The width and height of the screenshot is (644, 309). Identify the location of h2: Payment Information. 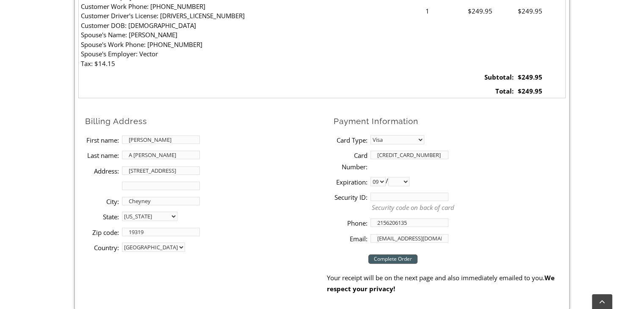
(450, 121).